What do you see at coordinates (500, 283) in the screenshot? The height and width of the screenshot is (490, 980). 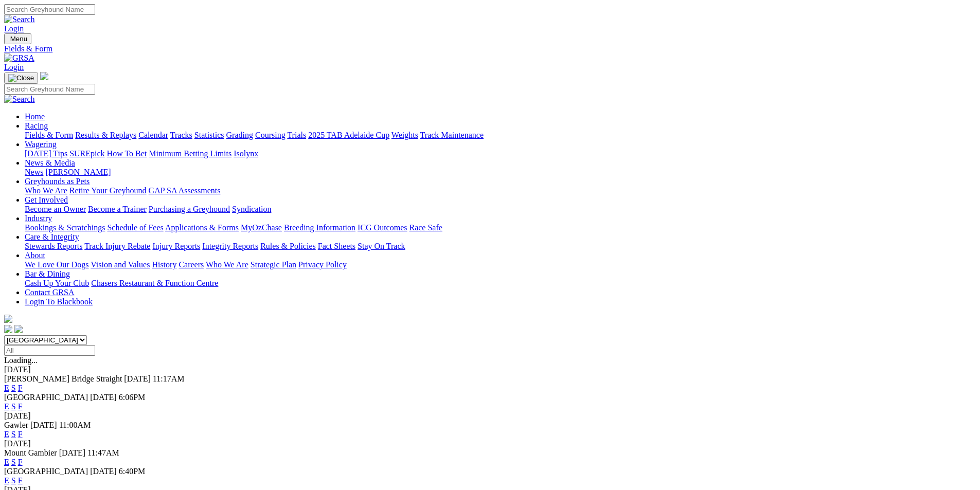 I see `div: Bar & Dining` at bounding box center [500, 283].